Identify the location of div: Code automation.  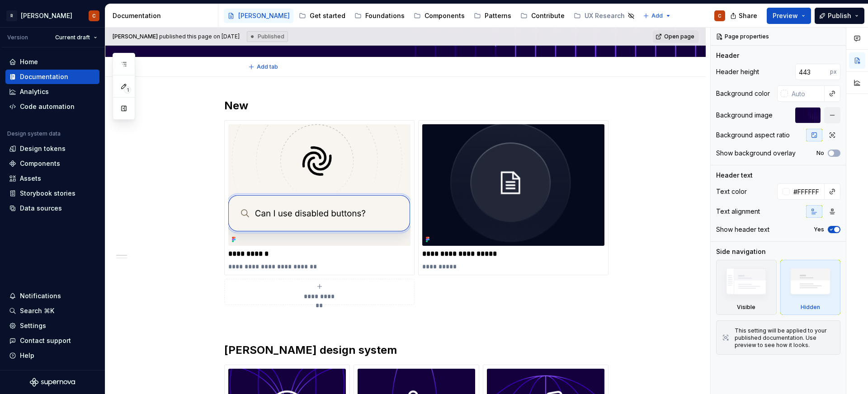
(47, 107).